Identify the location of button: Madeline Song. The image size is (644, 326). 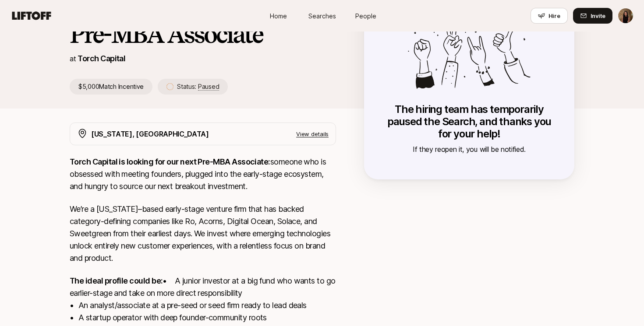
(625, 16).